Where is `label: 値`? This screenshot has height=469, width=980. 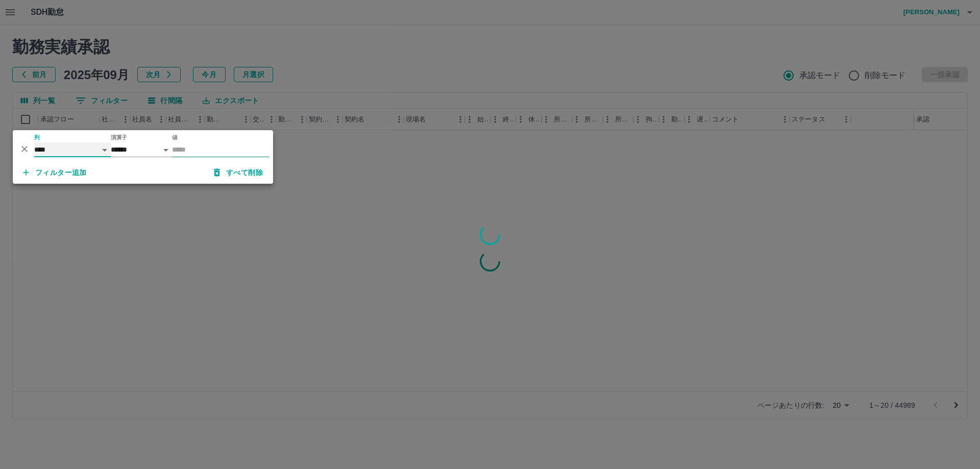
label: 値 is located at coordinates (174, 137).